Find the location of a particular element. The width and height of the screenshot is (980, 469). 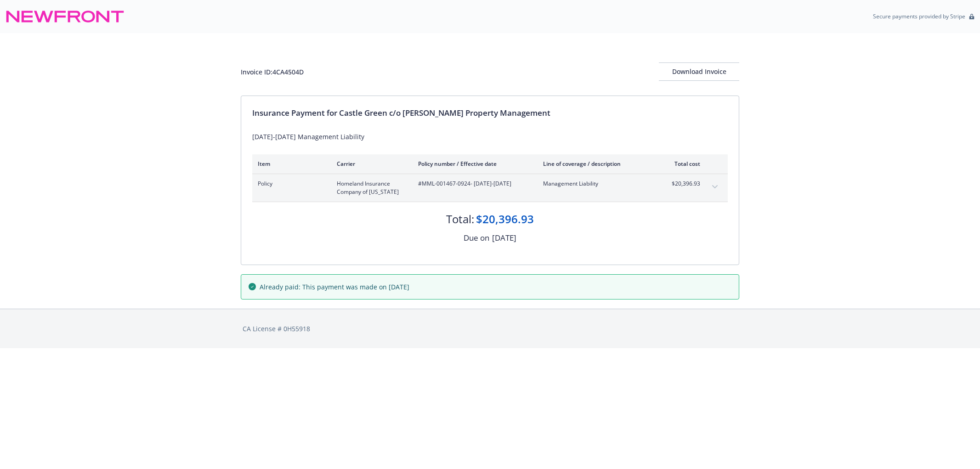

div: Item is located at coordinates (290, 163).